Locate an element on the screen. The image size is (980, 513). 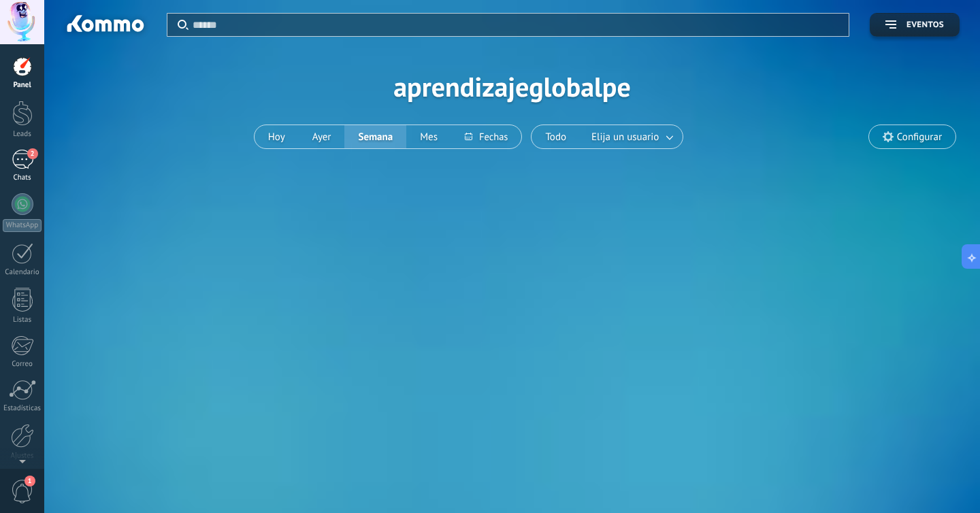
button: Todo is located at coordinates (556, 137).